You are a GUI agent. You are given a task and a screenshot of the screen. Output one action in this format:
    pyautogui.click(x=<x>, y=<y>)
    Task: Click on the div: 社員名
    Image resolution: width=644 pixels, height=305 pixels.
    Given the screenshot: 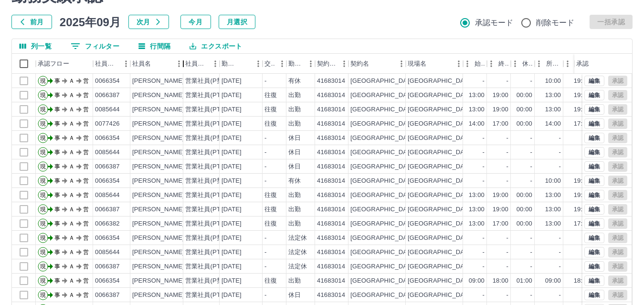 What is the action you would take?
    pyautogui.click(x=142, y=63)
    